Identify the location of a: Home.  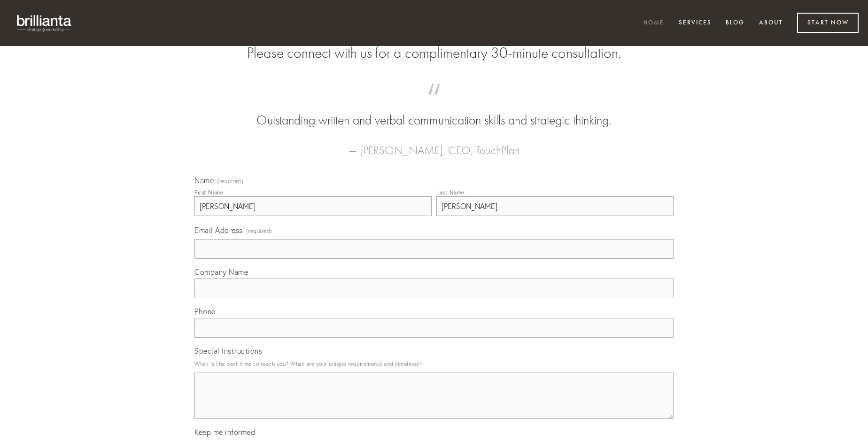
(654, 23).